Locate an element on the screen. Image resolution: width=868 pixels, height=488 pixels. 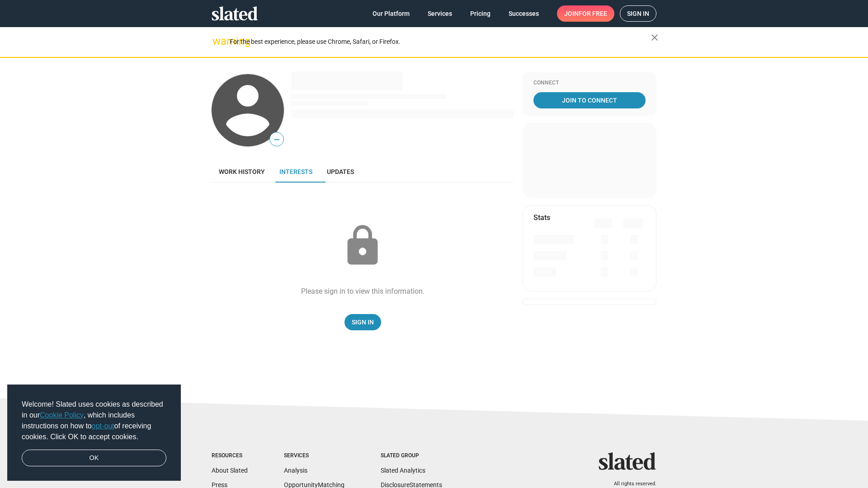
a: Our Platform is located at coordinates (391, 14).